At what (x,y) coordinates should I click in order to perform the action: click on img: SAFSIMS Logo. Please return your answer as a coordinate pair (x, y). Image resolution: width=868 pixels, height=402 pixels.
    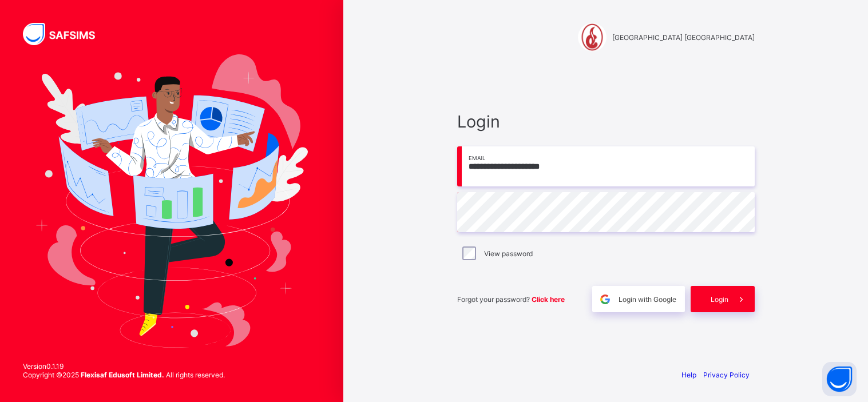
    Looking at the image, I should click on (66, 34).